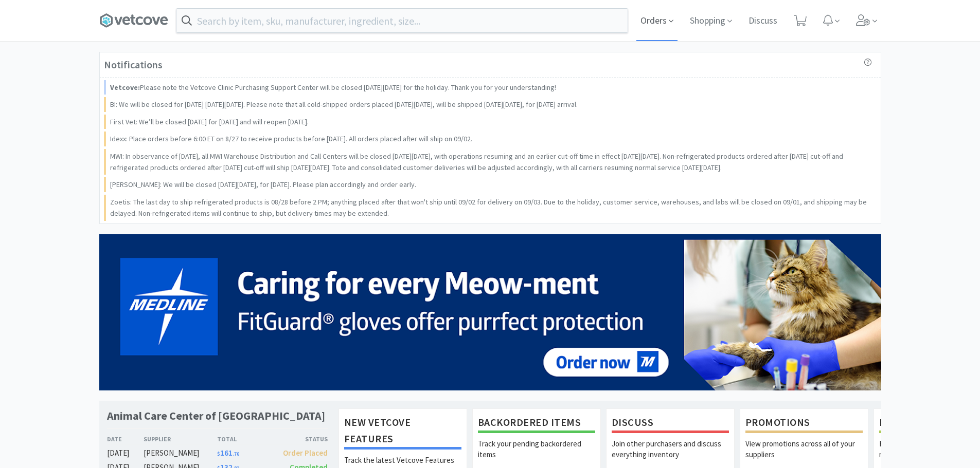 The height and width of the screenshot is (468, 980). What do you see at coordinates (401, 21) in the screenshot?
I see `input: Search by item, sku, manufacturer, ingredient, size...` at bounding box center [401, 21].